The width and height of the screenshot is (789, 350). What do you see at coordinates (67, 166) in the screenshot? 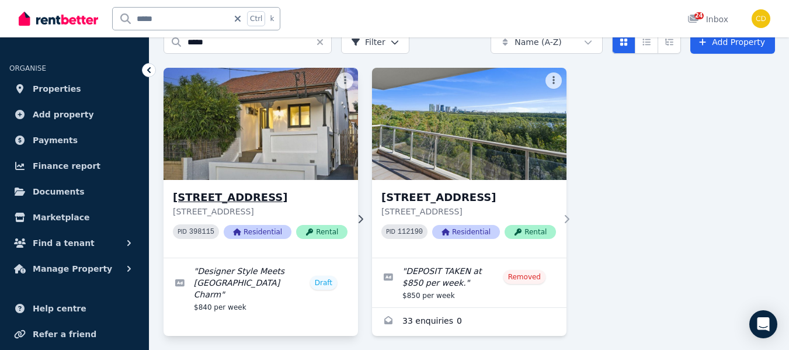
I see `span: Finance report` at bounding box center [67, 166].